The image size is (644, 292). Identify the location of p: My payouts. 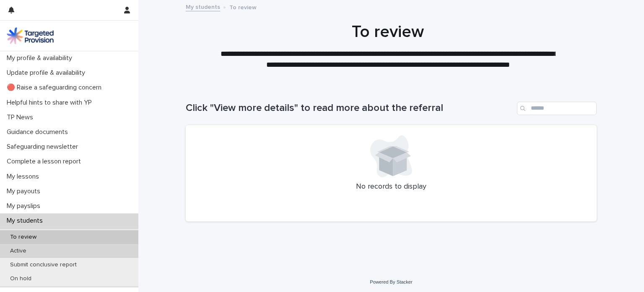
(25, 191).